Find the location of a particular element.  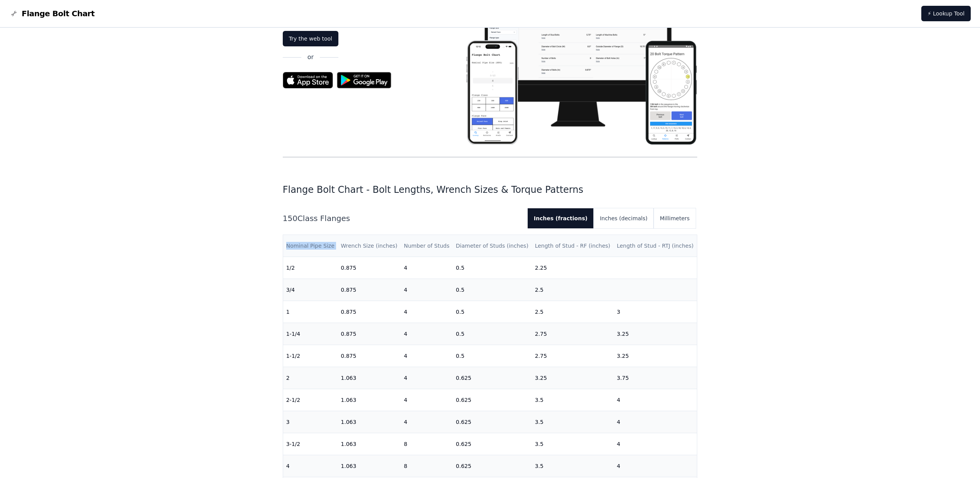

th: Wrench Size (inches) is located at coordinates (369, 246).